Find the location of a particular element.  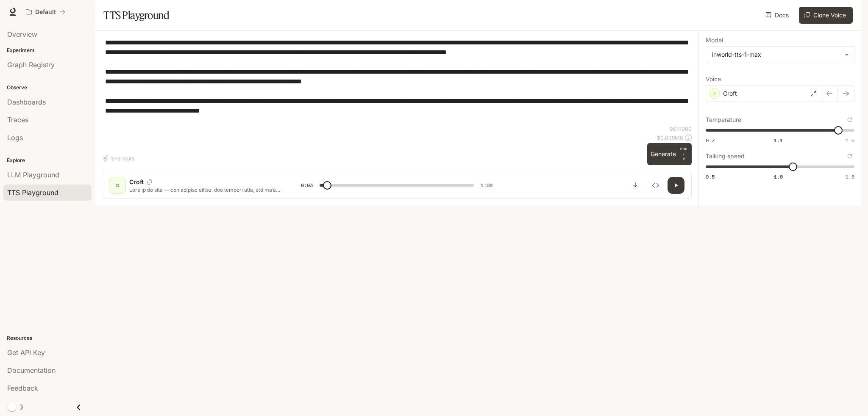

p: Talking speed is located at coordinates (725, 156).